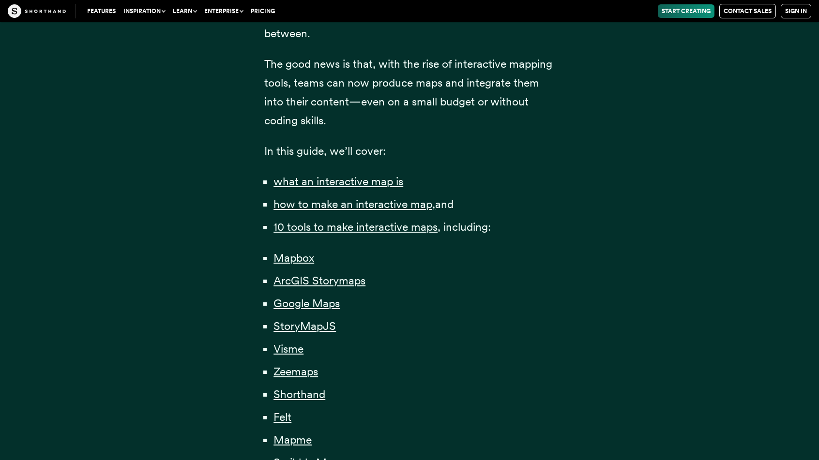 The image size is (819, 460). I want to click on button: Enterprise, so click(224, 11).